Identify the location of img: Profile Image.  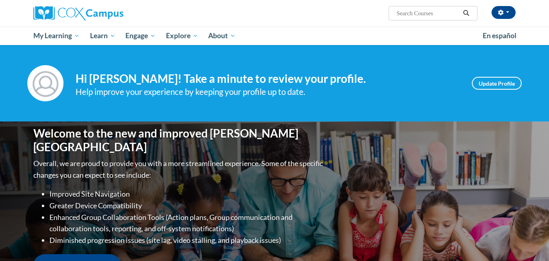
(45, 83).